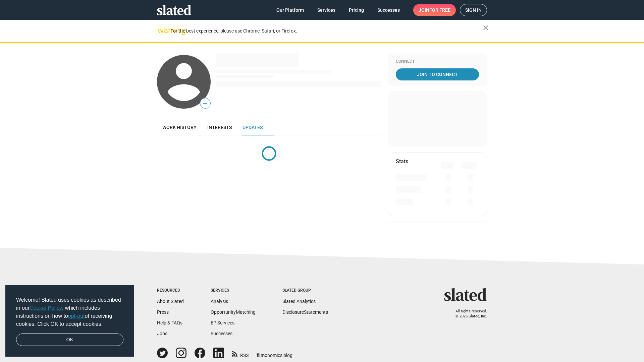 This screenshot has height=362, width=644. I want to click on a: DisclosureStatements, so click(305, 312).